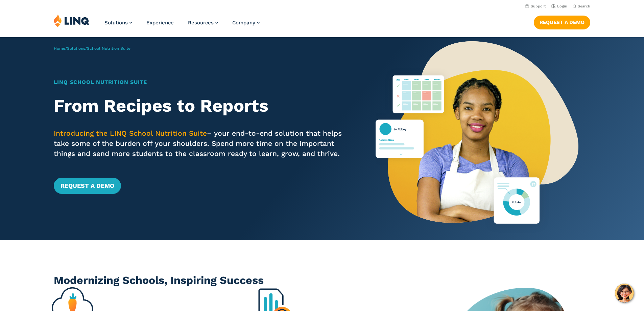 The height and width of the screenshot is (311, 644). Describe the element at coordinates (201, 106) in the screenshot. I see `h2: From Recipes to Reports` at that location.